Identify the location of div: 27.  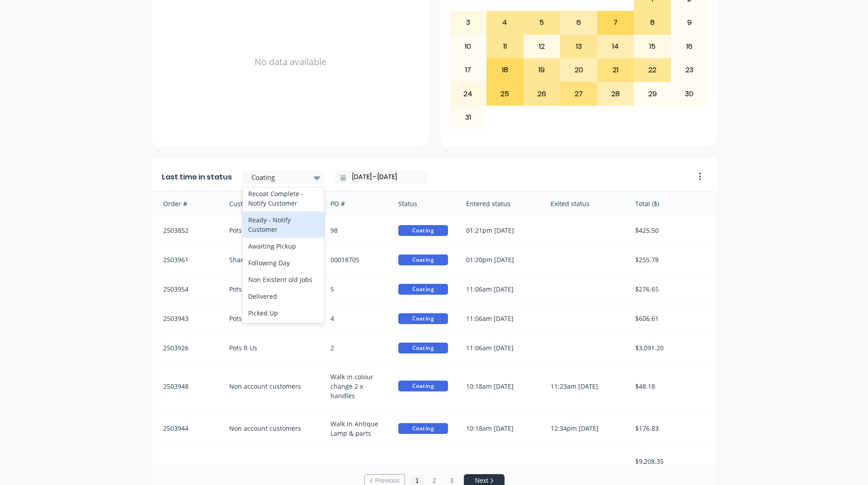
(579, 94).